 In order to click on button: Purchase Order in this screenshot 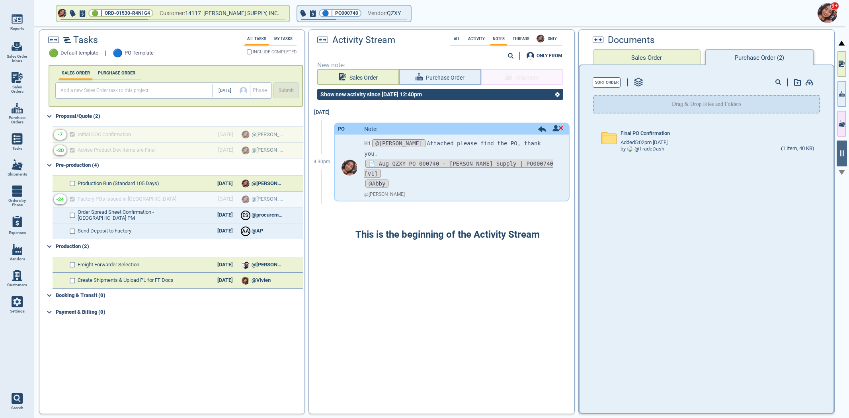, I will do `click(440, 77)`.